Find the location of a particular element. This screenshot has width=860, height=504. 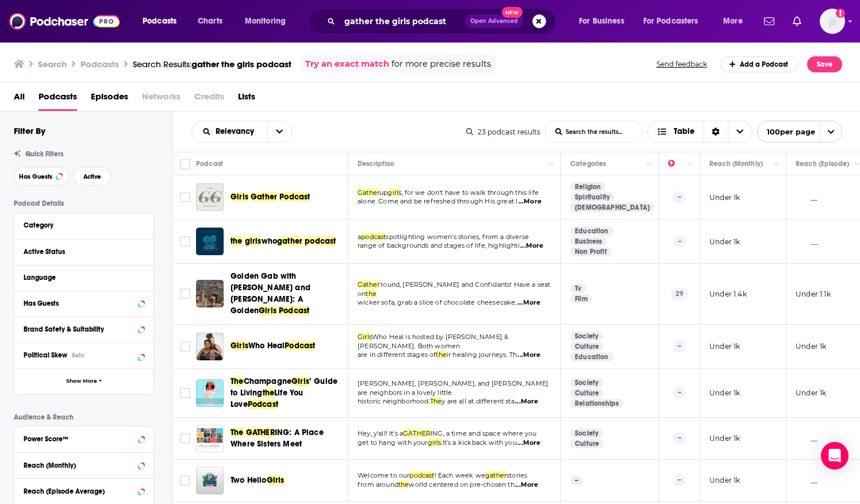

span: are in different stages of is located at coordinates (396, 354).